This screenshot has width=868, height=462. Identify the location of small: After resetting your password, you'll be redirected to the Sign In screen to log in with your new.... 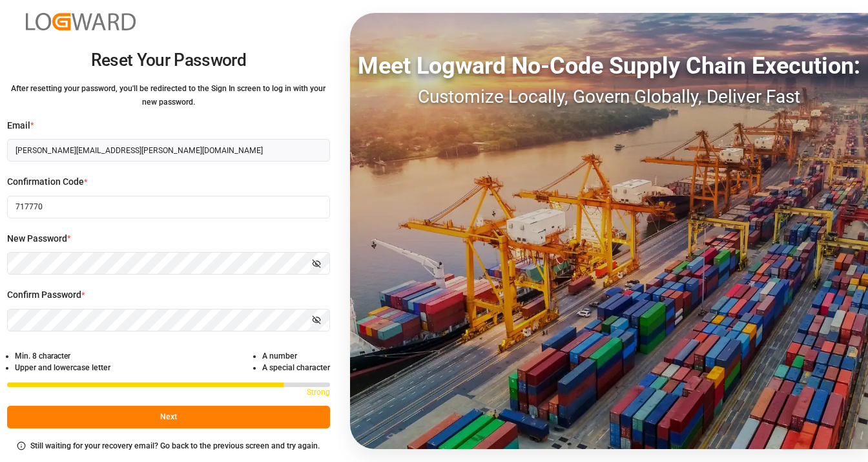
(168, 95).